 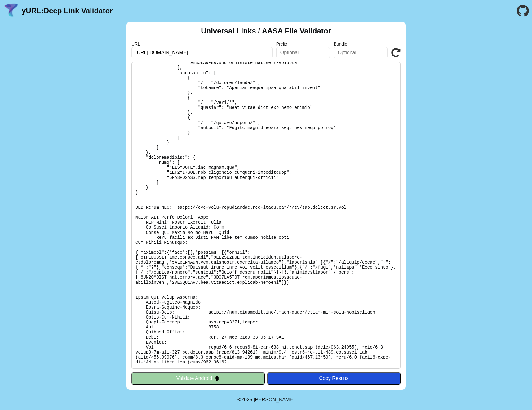 What do you see at coordinates (202, 44) in the screenshot?
I see `label: URL` at bounding box center [202, 44].